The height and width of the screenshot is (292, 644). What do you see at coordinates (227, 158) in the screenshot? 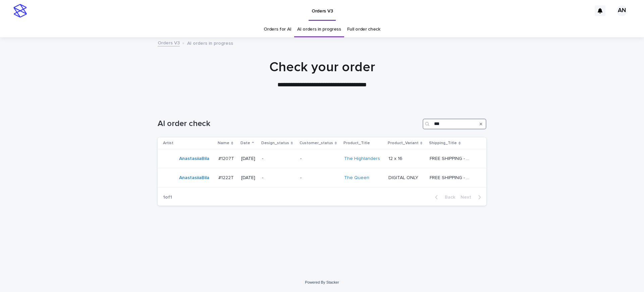
I see `p: #1207T` at bounding box center [227, 158].